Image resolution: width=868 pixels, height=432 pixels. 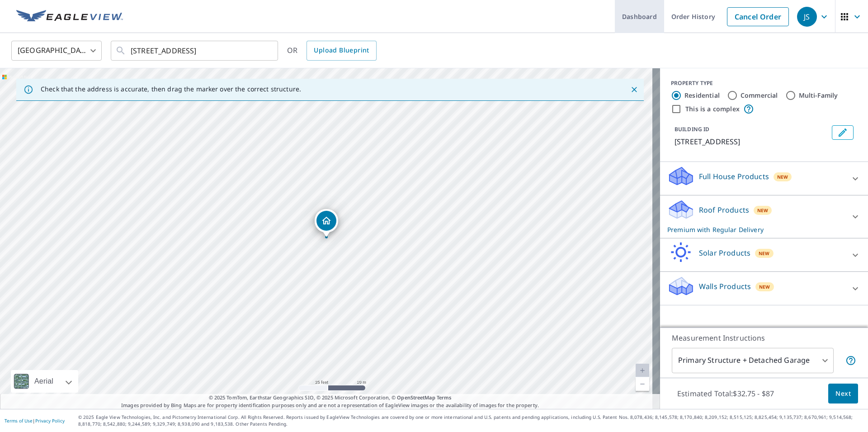 I want to click on span: Next, so click(x=843, y=393).